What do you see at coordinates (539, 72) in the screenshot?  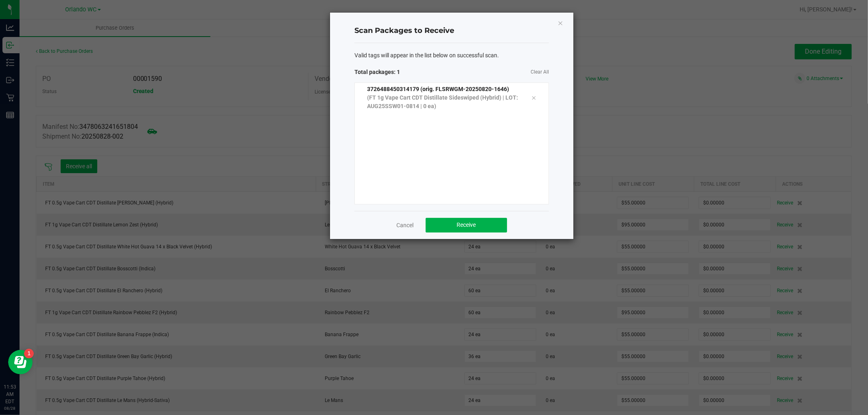 I see `a: Clear All` at bounding box center [539, 72].